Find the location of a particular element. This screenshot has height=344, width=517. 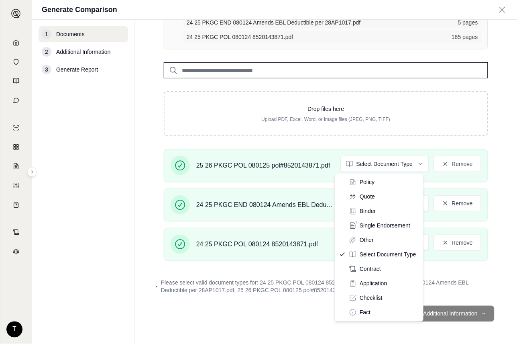

span: Application is located at coordinates (374, 284).